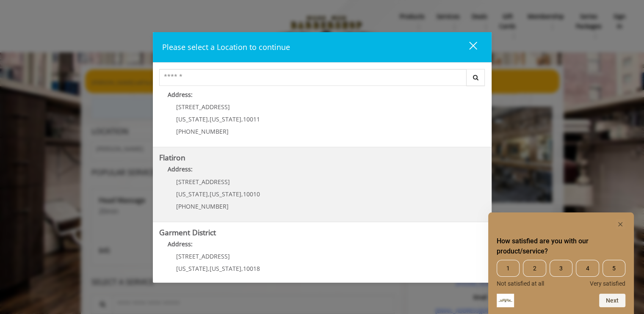  What do you see at coordinates (226, 47) in the screenshot?
I see `span: Please select a Location to continue` at bounding box center [226, 47].